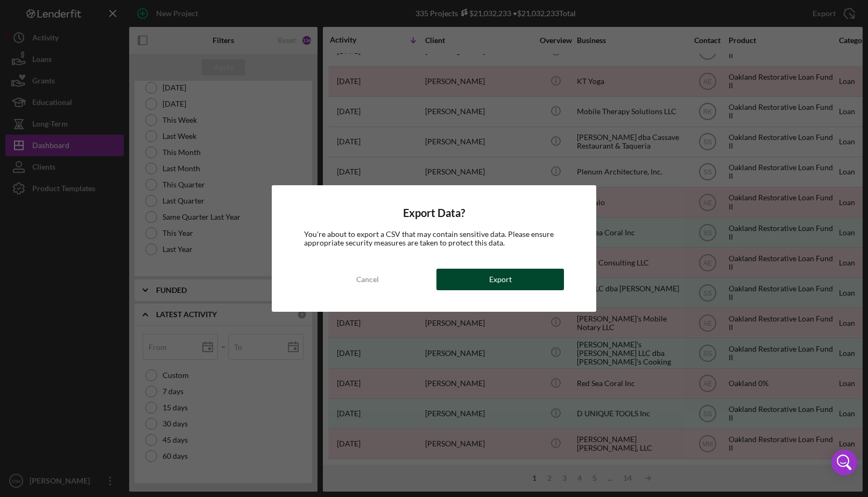  What do you see at coordinates (367, 279) in the screenshot?
I see `div: Cancel` at bounding box center [367, 279].